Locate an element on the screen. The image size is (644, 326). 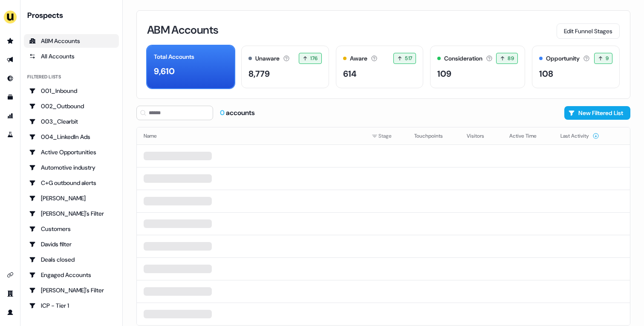
a: Go to Davids filter is located at coordinates (71, 244).